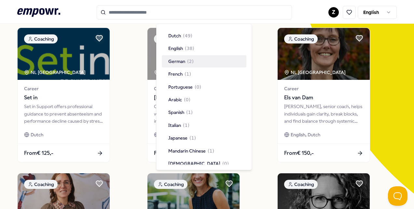  What do you see at coordinates (174, 125) in the screenshot?
I see `span: Italian` at bounding box center [174, 125].